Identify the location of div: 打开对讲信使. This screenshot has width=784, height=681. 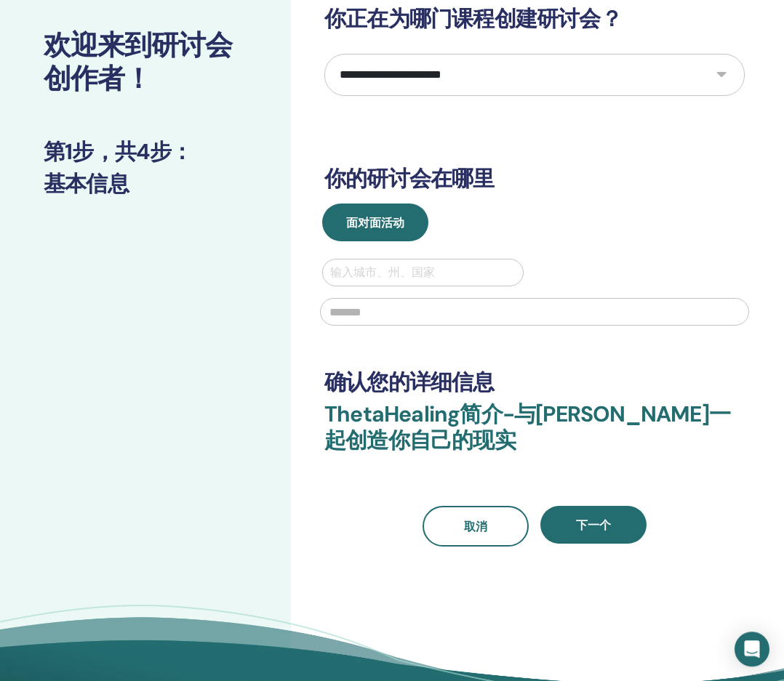
(752, 650).